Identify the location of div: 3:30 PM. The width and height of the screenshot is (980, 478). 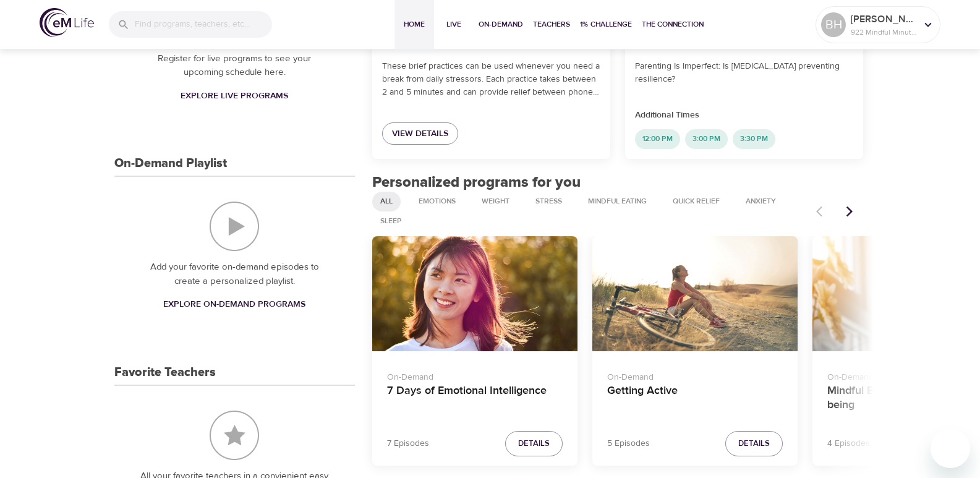
(753, 139).